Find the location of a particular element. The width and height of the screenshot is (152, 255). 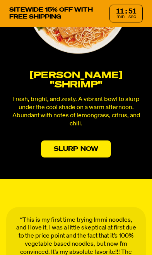

span: sec is located at coordinates (133, 17).